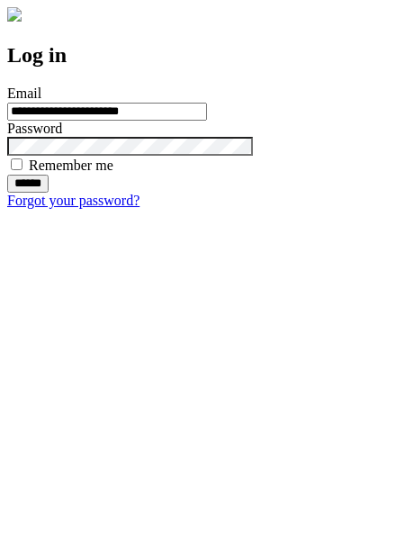  Describe the element at coordinates (34, 128) in the screenshot. I see `label: Password` at that location.